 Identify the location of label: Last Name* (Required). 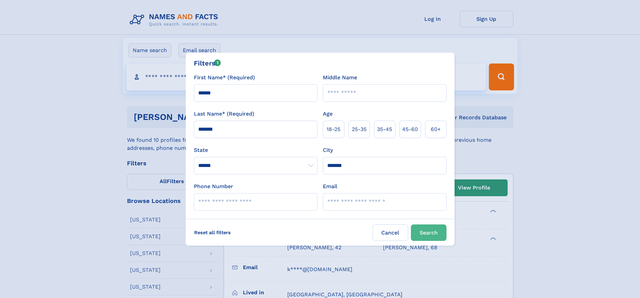
(224, 114).